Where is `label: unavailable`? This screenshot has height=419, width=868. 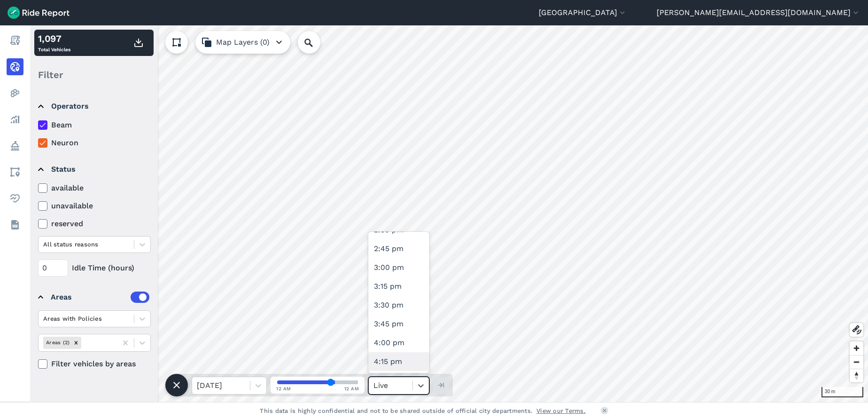 label: unavailable is located at coordinates (94, 205).